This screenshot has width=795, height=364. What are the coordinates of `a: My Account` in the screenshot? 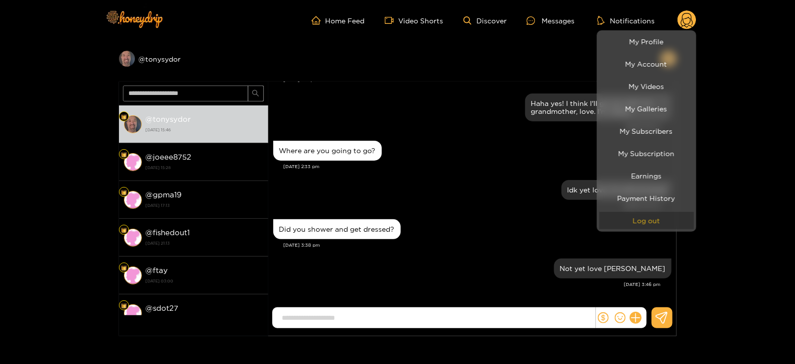 It's located at (647, 64).